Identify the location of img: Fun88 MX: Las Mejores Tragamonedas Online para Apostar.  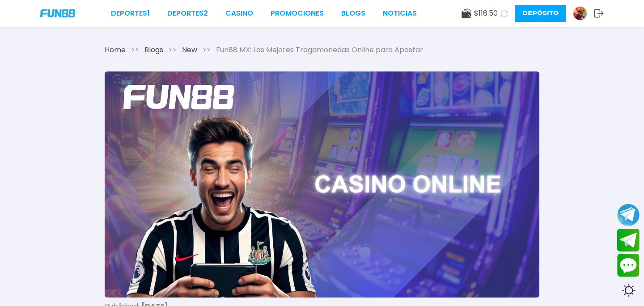
(322, 185).